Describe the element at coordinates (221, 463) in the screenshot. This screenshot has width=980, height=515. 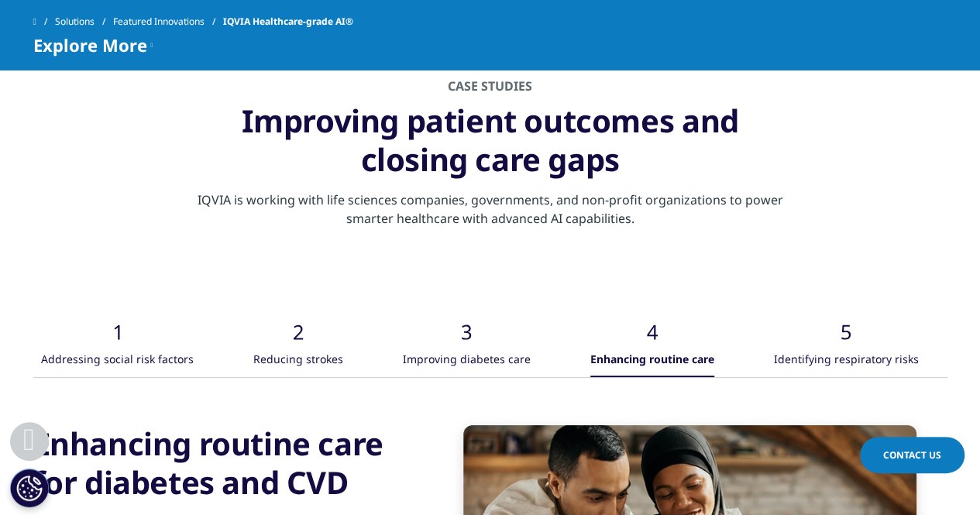
I see `h3: Enhancing routine care for diabetes and CVD` at that location.